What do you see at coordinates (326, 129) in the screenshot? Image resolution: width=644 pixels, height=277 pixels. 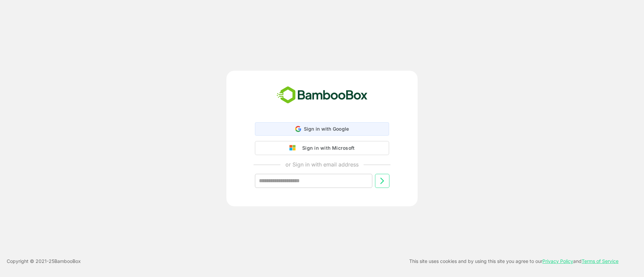 I see `span: Sign in with Google` at bounding box center [326, 129].